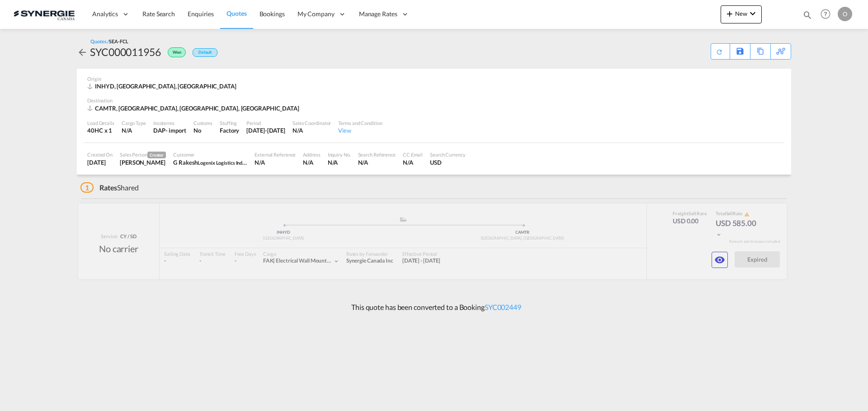  Describe the element at coordinates (752, 13) in the screenshot. I see `md-icon: icon-chevron-down` at that location.